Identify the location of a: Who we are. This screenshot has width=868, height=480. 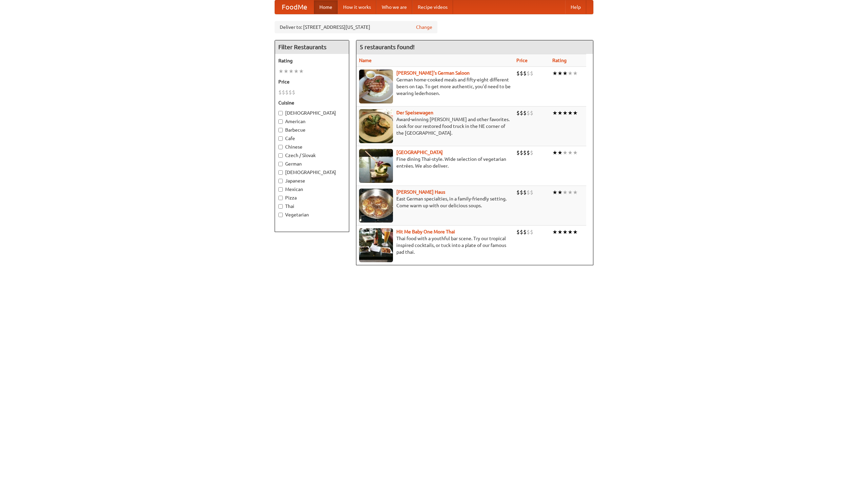
(394, 7).